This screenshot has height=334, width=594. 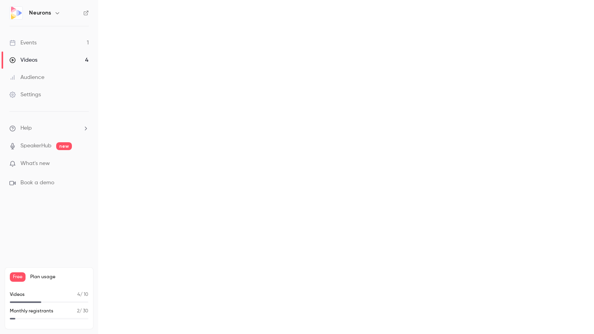 What do you see at coordinates (78, 311) in the screenshot?
I see `span: 2` at bounding box center [78, 311].